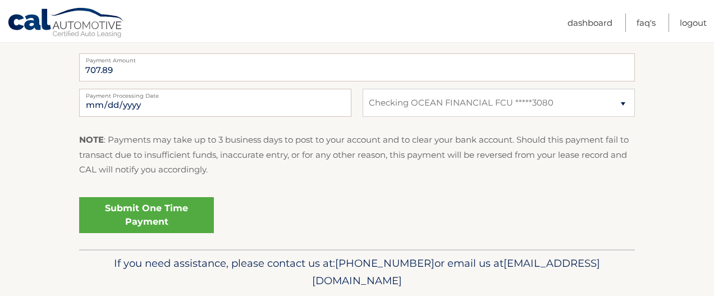 The image size is (714, 296). I want to click on a: Dashboard, so click(590, 22).